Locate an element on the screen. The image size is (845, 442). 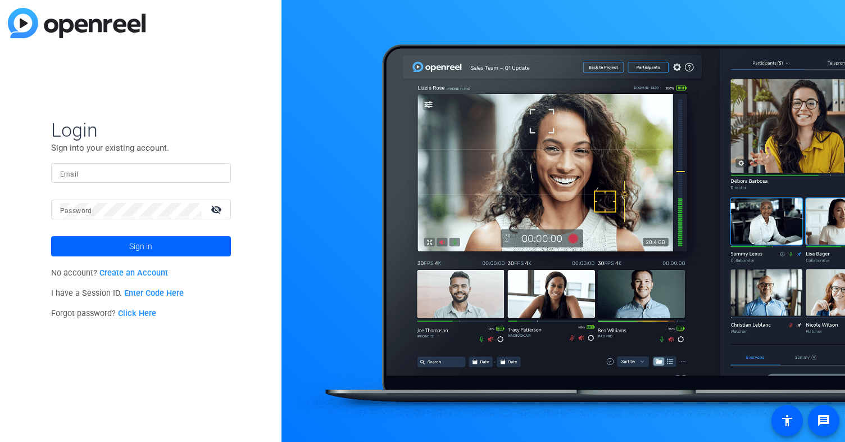
mat-label: Password is located at coordinates (76, 211).